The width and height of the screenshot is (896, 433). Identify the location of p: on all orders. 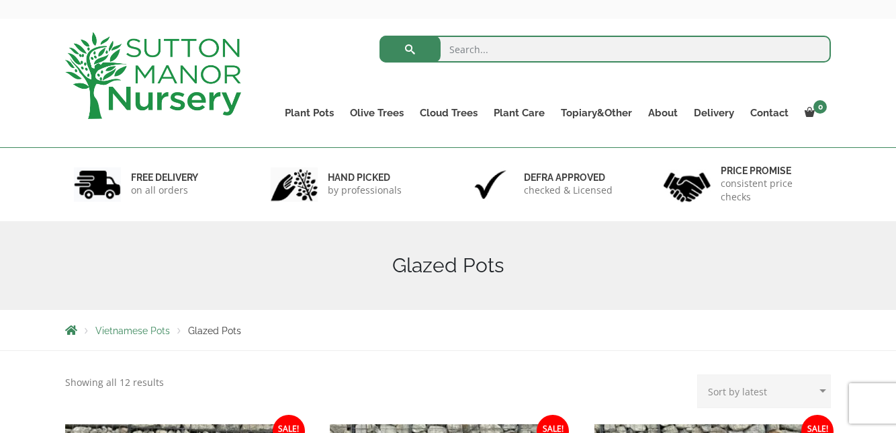
(165, 190).